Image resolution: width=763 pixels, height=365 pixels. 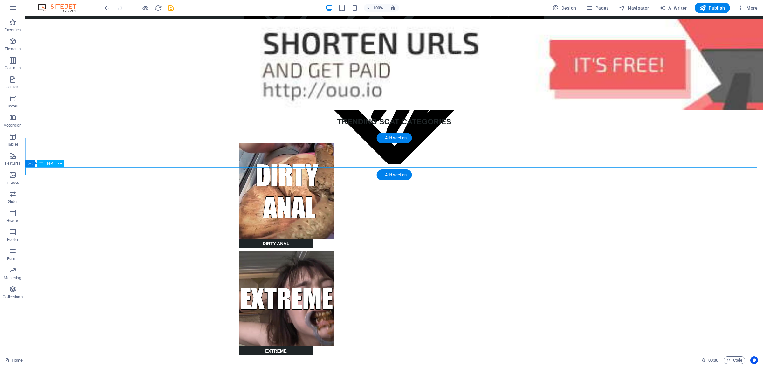 What do you see at coordinates (171, 8) in the screenshot?
I see `i: Save (Ctrl+S)` at bounding box center [171, 8].